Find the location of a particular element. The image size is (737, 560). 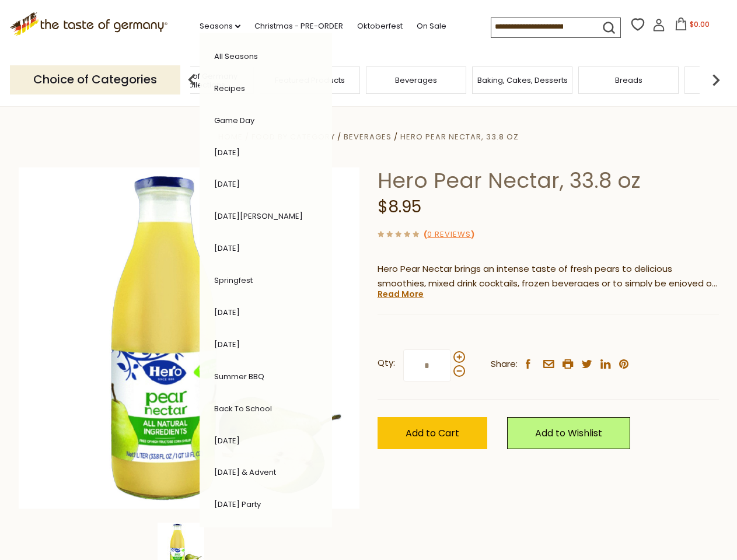

a: Read More is located at coordinates (400, 294).